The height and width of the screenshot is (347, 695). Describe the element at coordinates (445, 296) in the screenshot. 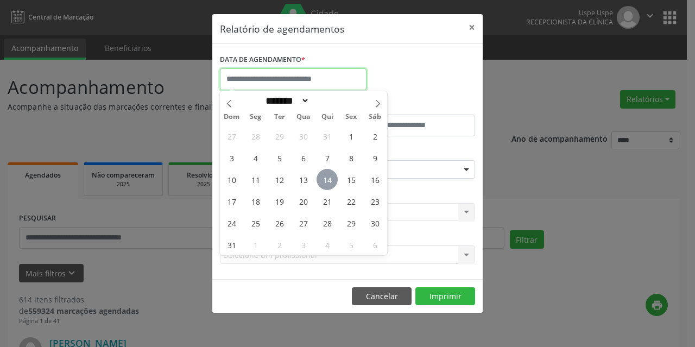

I see `button: Imprimir` at that location.